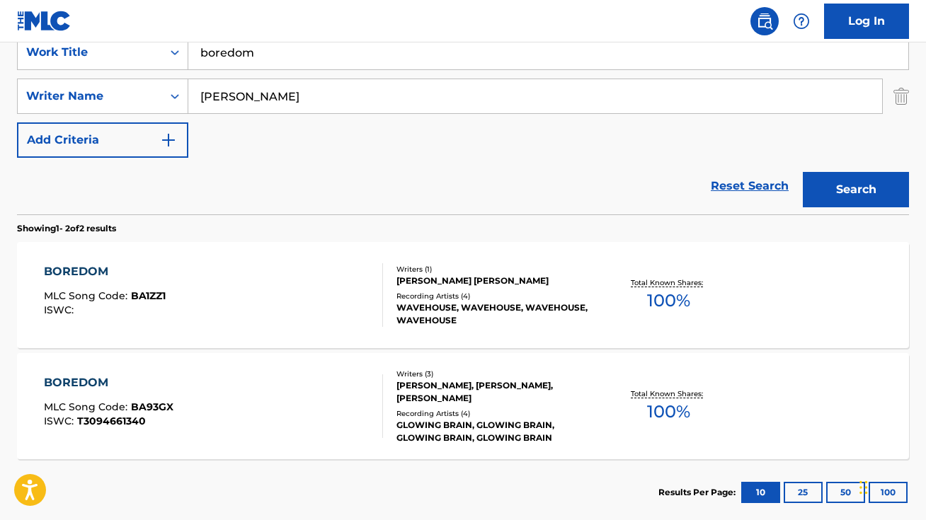 Image resolution: width=926 pixels, height=520 pixels. Describe the element at coordinates (863, 488) in the screenshot. I see `div: Drag` at that location.